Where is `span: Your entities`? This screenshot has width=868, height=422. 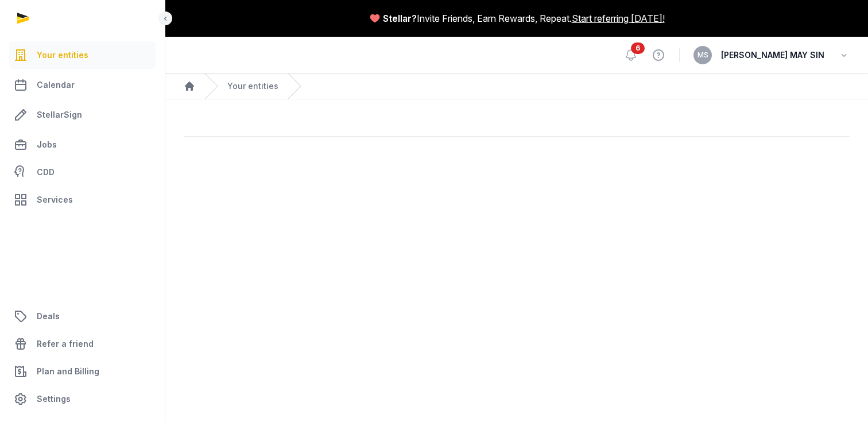 span: Your entities is located at coordinates (63, 55).